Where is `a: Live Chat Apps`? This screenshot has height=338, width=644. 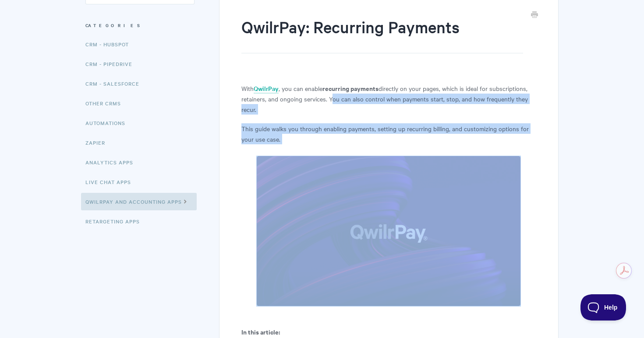
a: Live Chat Apps is located at coordinates (111, 182).